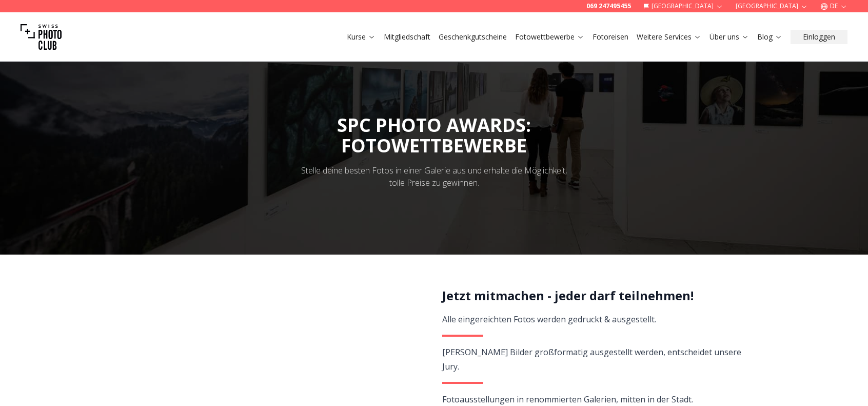  I want to click on button: Über uns, so click(729, 37).